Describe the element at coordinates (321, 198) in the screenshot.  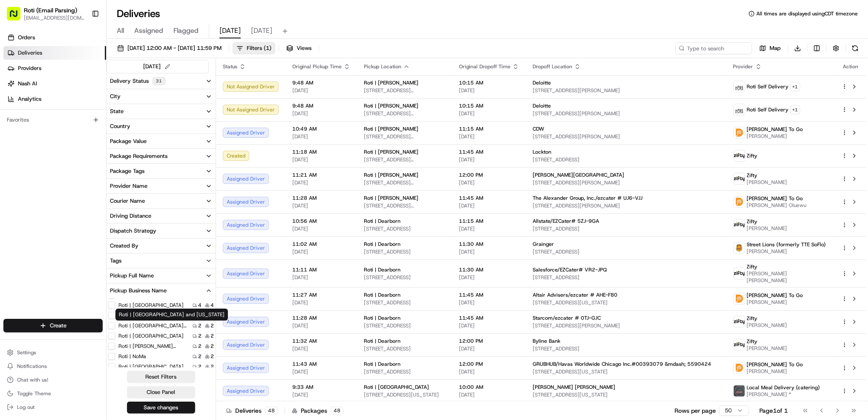
I see `span: 11:28 AM` at that location.